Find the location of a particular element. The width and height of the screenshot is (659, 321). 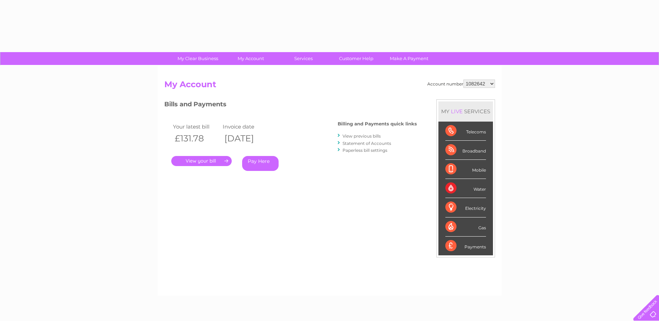

h2: My Account is located at coordinates (330, 86).